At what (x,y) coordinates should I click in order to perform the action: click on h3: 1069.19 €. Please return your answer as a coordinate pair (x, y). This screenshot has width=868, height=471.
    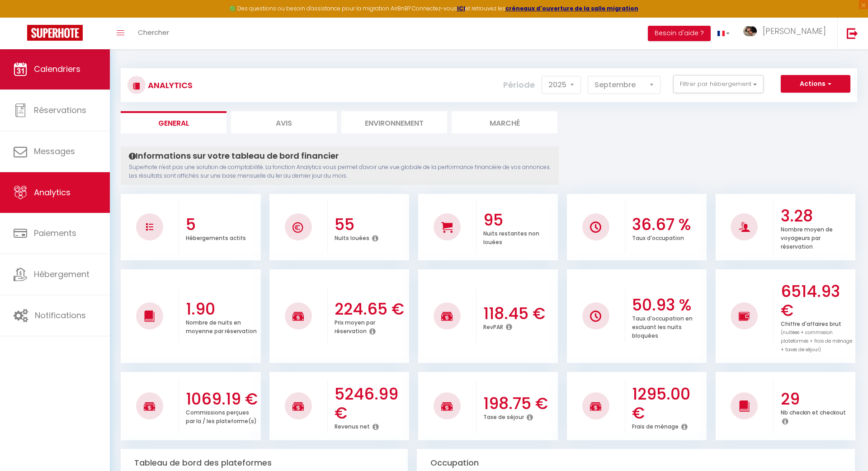
    Looking at the image, I should click on (222, 399).